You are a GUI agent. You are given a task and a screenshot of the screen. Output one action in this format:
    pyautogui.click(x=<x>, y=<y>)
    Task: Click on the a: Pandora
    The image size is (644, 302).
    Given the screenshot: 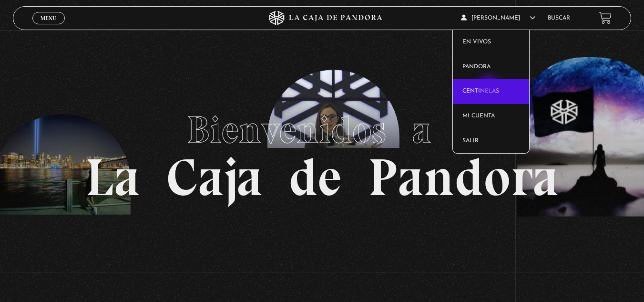 What is the action you would take?
    pyautogui.click(x=491, y=67)
    